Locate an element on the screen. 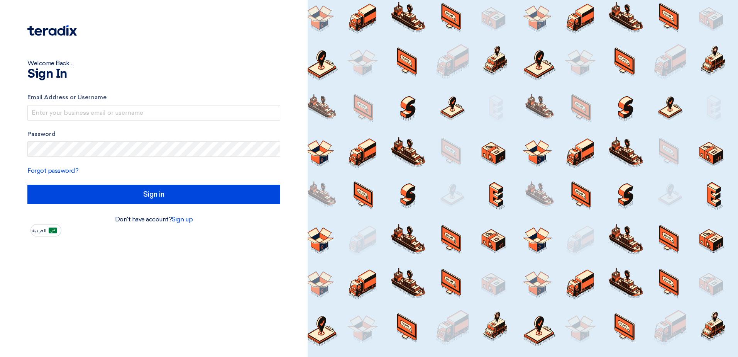 Image resolution: width=738 pixels, height=357 pixels. span: العربية is located at coordinates (39, 230).